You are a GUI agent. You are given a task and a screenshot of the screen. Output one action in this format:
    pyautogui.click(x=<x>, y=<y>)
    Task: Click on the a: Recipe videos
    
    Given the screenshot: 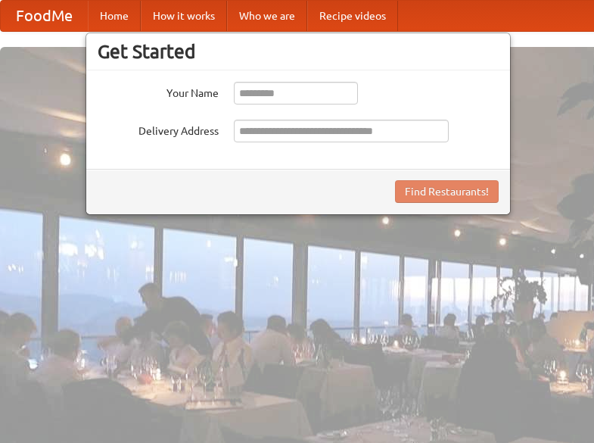 What is the action you would take?
    pyautogui.click(x=353, y=16)
    